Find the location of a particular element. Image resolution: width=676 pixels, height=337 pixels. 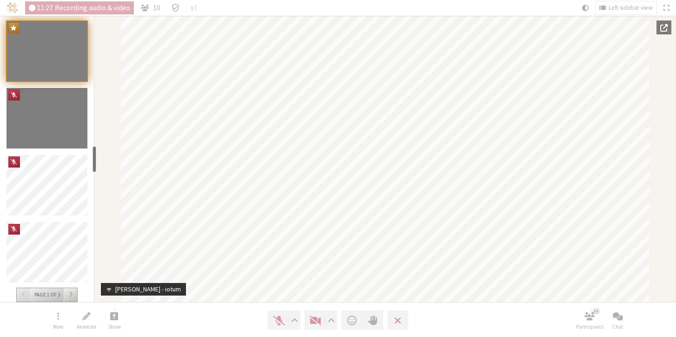

span: Go to page 2 (PageDown) is located at coordinates (71, 294).